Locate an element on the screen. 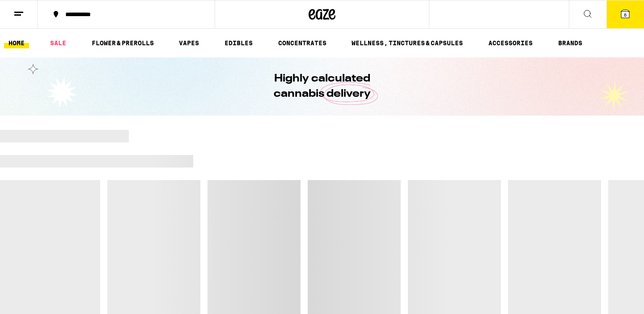 This screenshot has width=644, height=314. a: EDIBLES is located at coordinates (238, 43).